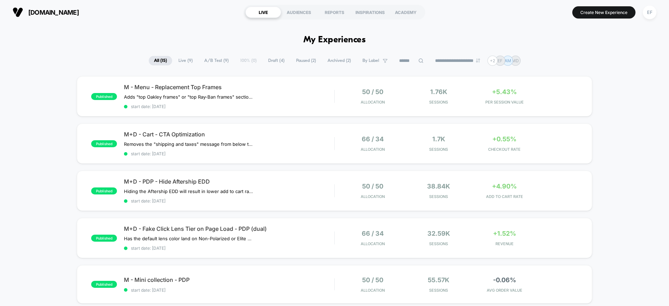 Image resolution: width=669 pixels, height=306 pixels. What do you see at coordinates (406, 12) in the screenshot?
I see `div: ACADEMY` at bounding box center [406, 12].